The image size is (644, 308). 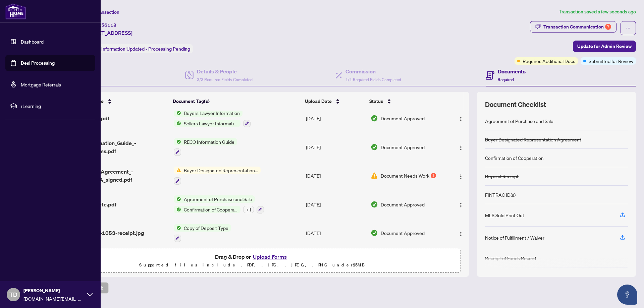 What do you see at coordinates (373, 79) in the screenshot?
I see `span: 1/1 Required Fields Completed` at bounding box center [373, 79].